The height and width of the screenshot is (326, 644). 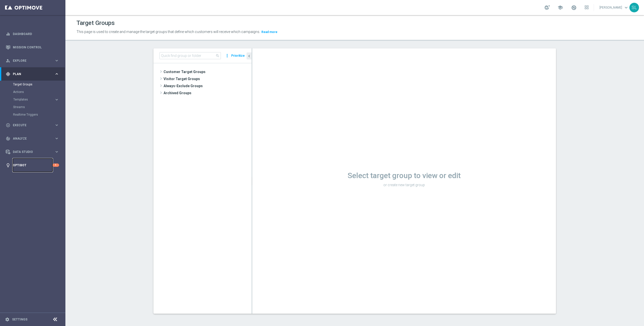 I want to click on button: Templates keyboard_arrow_right, so click(x=36, y=100).